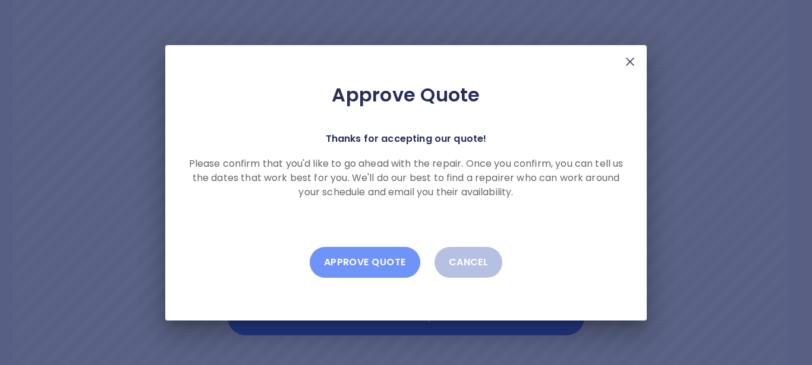 Image resolution: width=812 pixels, height=365 pixels. I want to click on button: Approve Quote, so click(365, 263).